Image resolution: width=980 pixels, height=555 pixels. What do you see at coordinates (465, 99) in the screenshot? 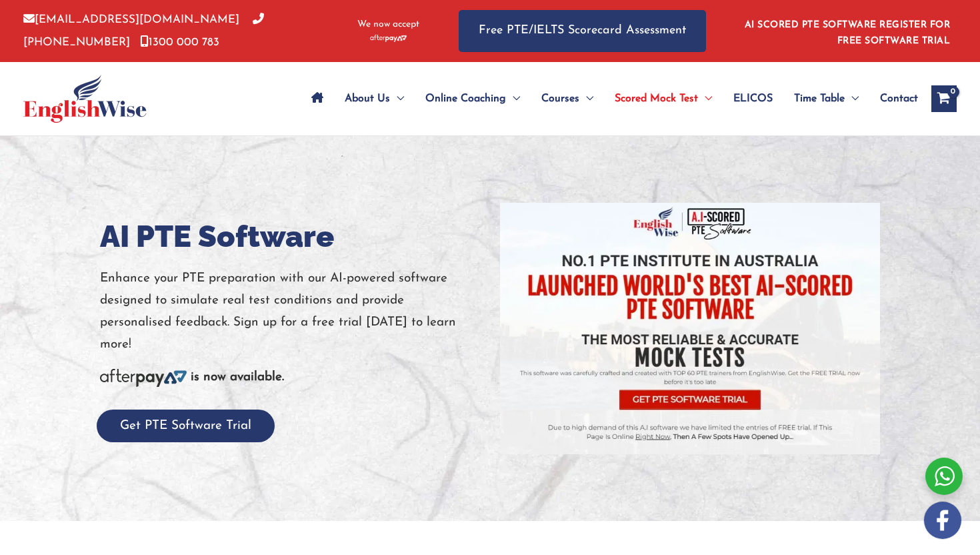
I see `span: Online Coaching` at bounding box center [465, 99].